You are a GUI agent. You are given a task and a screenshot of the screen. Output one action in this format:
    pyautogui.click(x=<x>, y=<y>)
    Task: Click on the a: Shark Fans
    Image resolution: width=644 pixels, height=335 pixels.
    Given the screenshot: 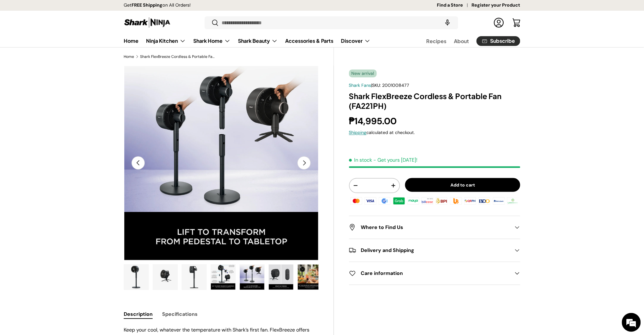 What is the action you would take?
    pyautogui.click(x=360, y=85)
    